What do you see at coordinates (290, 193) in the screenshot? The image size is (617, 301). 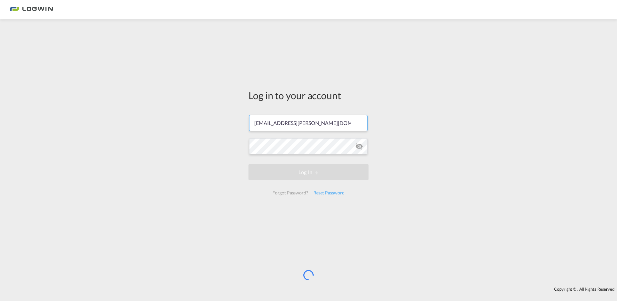 I see `div: Forgot Password?` at bounding box center [290, 193].